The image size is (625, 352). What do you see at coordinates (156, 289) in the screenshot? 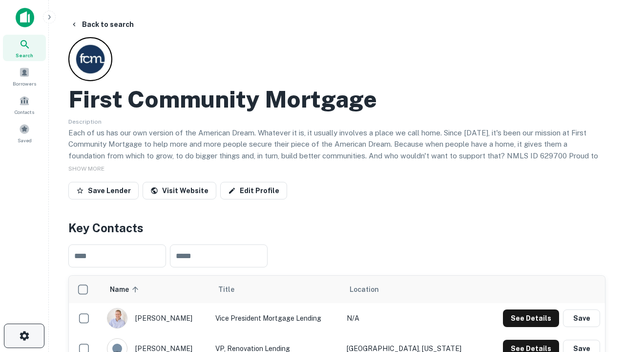
I see `th: Name` at bounding box center [156, 289].